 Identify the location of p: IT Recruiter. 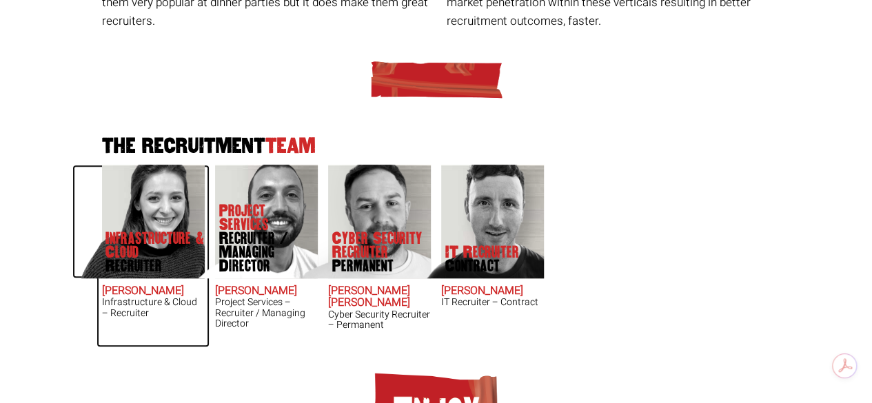
(482, 259).